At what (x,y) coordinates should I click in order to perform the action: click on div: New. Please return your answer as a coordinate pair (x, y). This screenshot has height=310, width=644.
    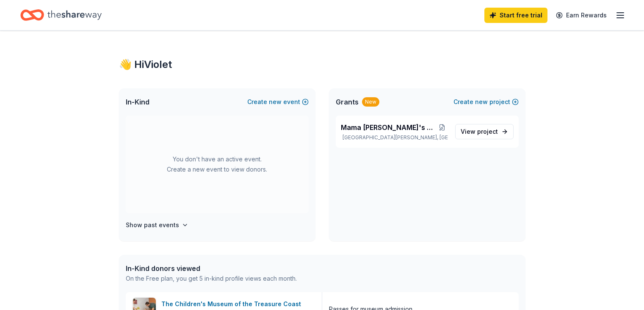
    Looking at the image, I should click on (370, 102).